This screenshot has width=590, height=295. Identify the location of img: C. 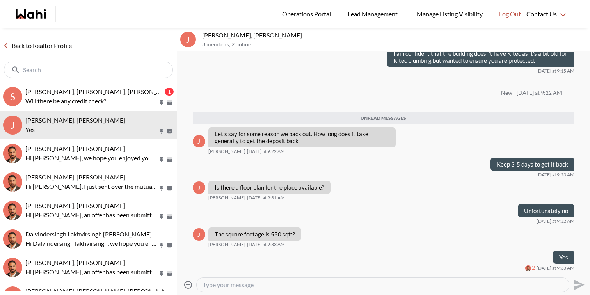
(12, 267).